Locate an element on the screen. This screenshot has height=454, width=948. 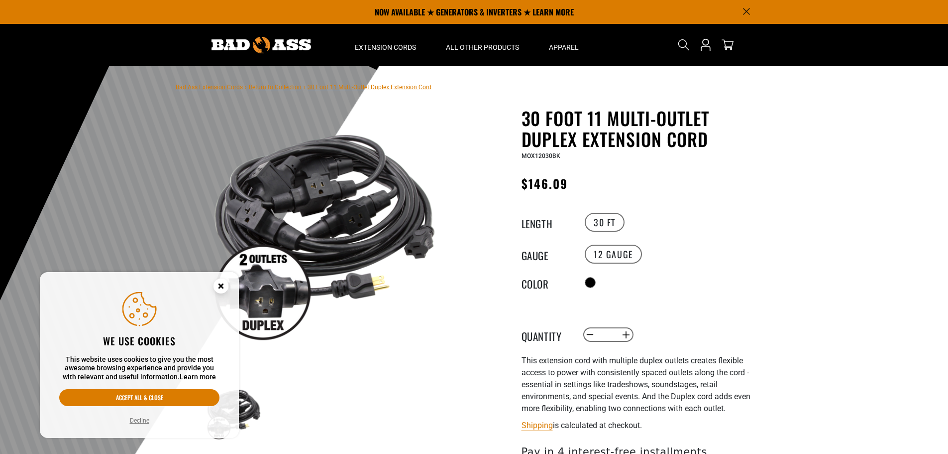
summary: All Other Products is located at coordinates (482, 45).